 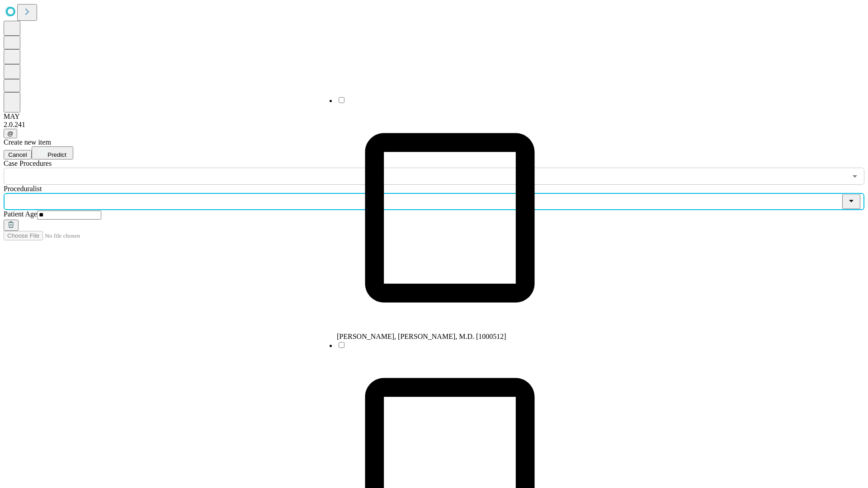 I want to click on span: Cancel, so click(x=18, y=155).